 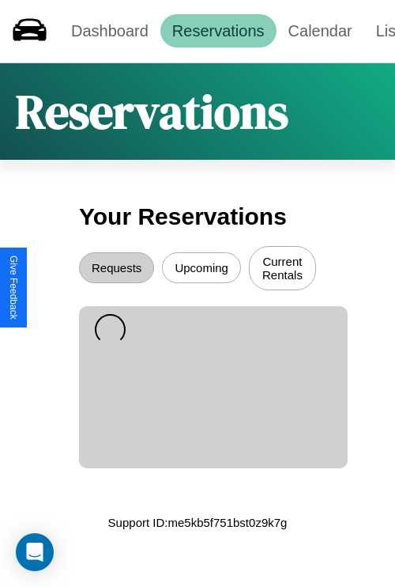 What do you see at coordinates (35, 552) in the screenshot?
I see `div: Open Intercom Messenger` at bounding box center [35, 552].